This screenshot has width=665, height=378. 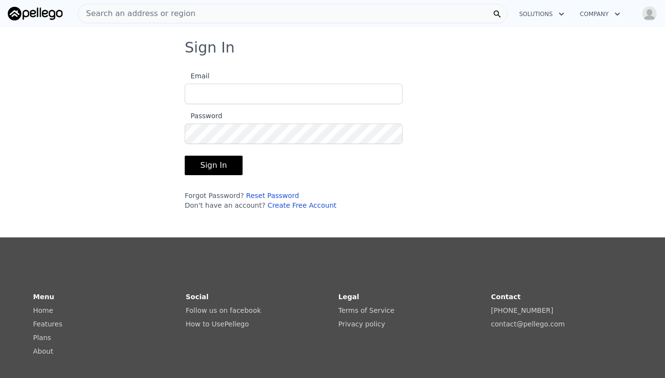 What do you see at coordinates (302, 205) in the screenshot?
I see `a: Create Free Account` at bounding box center [302, 205].